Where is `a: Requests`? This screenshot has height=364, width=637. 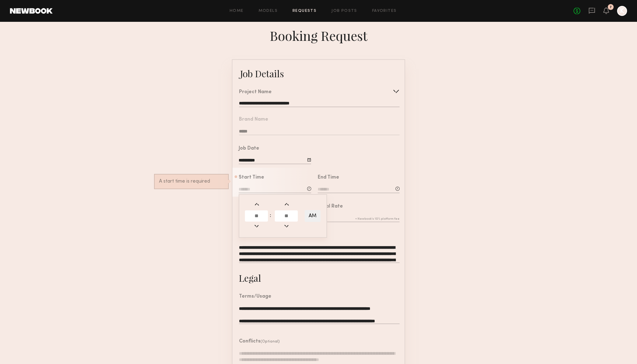 a: Requests is located at coordinates (305, 11).